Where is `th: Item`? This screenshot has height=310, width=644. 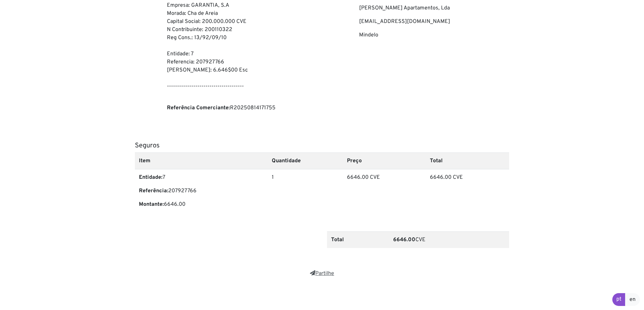
th: Item is located at coordinates (201, 161).